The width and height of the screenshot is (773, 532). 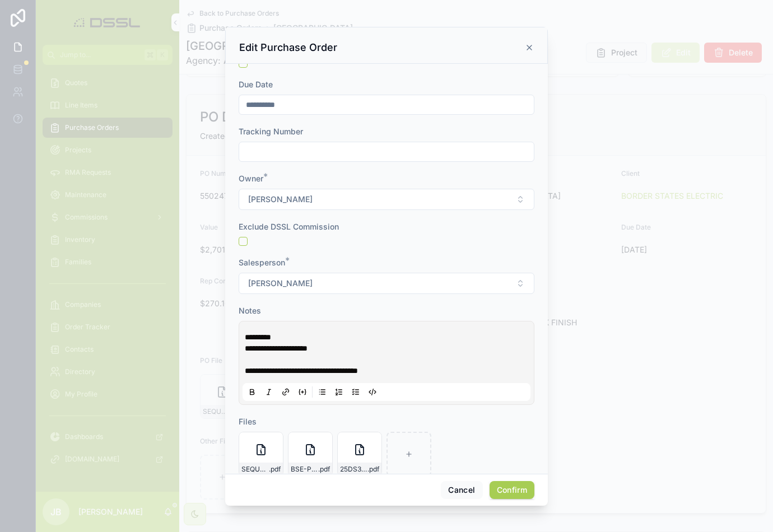 What do you see at coordinates (462, 490) in the screenshot?
I see `button: Cancel` at bounding box center [462, 490].